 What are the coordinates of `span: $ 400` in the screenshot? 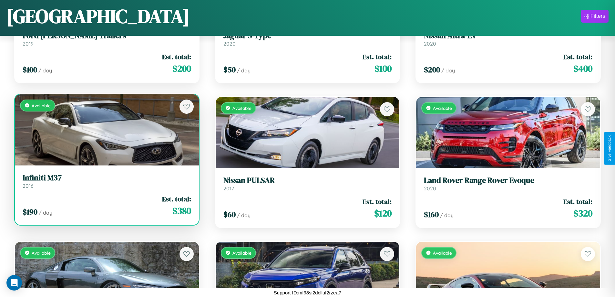 It's located at (583, 68).